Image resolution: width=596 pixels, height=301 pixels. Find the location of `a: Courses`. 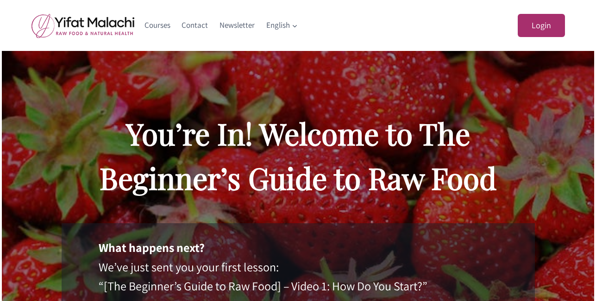

a: Courses is located at coordinates (158, 25).